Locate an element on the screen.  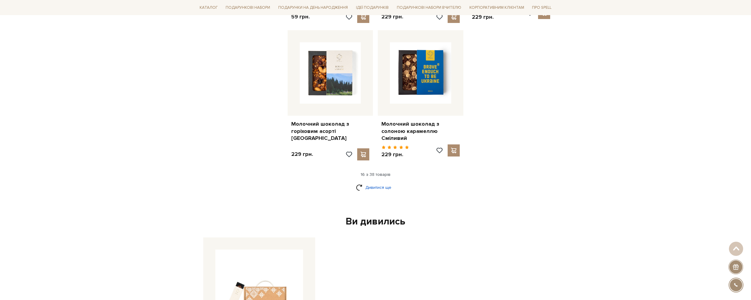
a: Корпоративним клієнтам is located at coordinates (496, 8).